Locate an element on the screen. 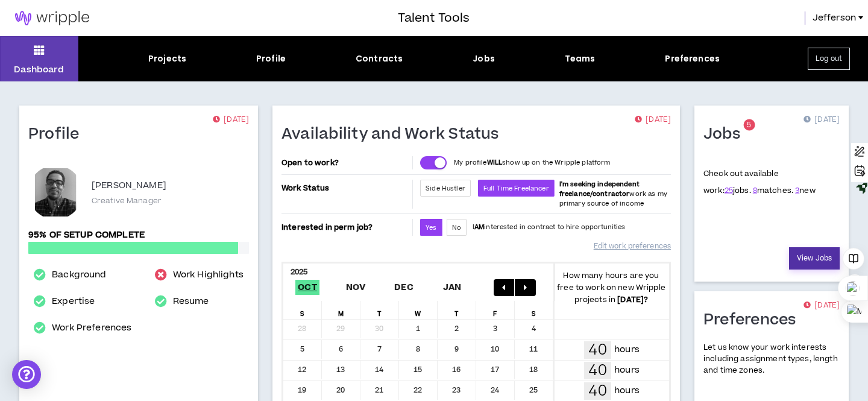  a: Edit work preferences is located at coordinates (632, 246).